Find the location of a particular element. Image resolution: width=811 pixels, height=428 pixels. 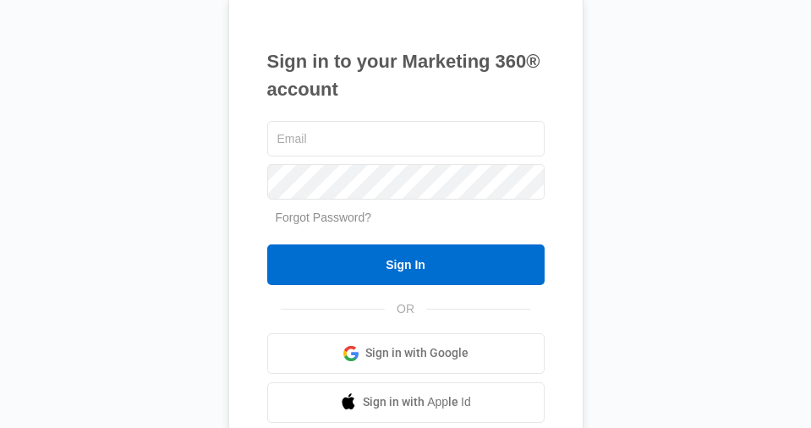

a: Sign in with Apple Id is located at coordinates (406, 403).